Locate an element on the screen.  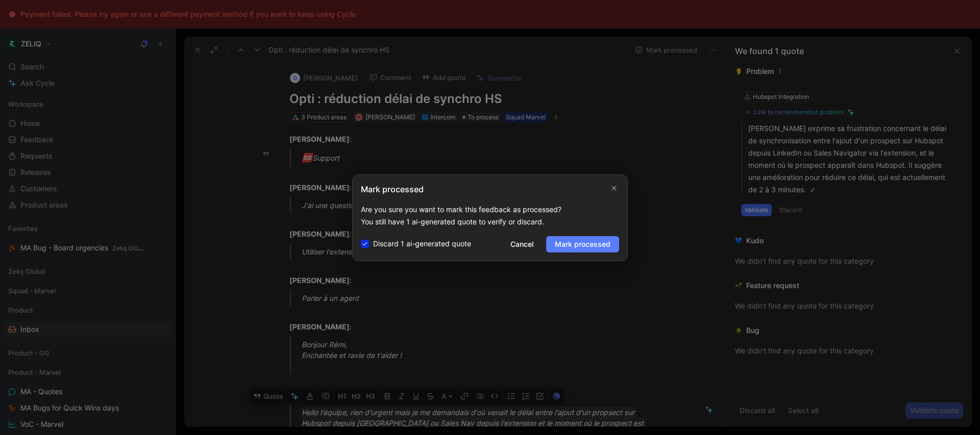
button: Mark processed is located at coordinates (582, 245).